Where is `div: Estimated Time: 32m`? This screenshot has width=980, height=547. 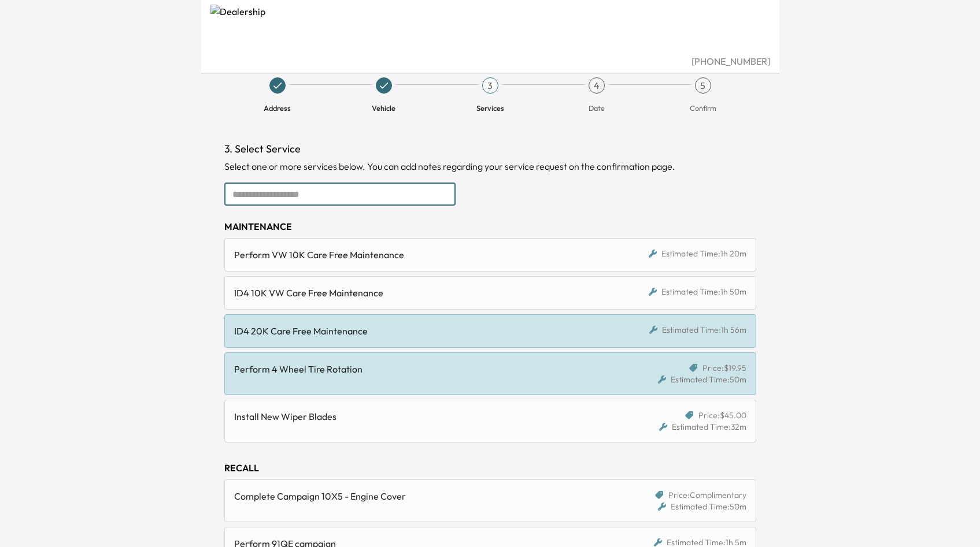
div: Estimated Time: 32m is located at coordinates (702, 427).